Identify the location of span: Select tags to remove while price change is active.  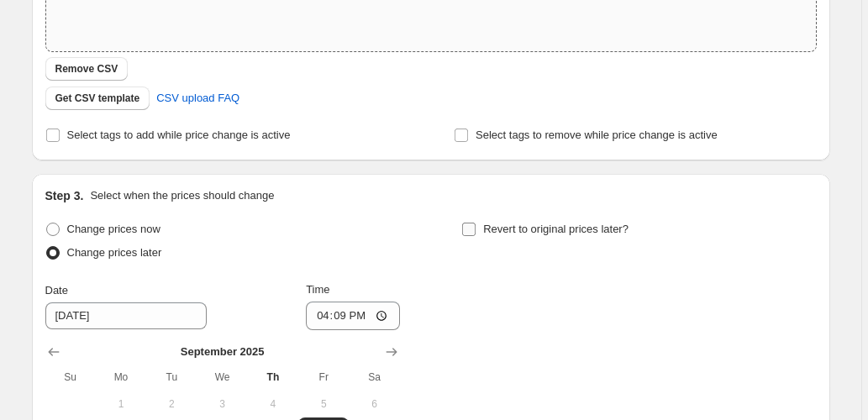
(596, 134).